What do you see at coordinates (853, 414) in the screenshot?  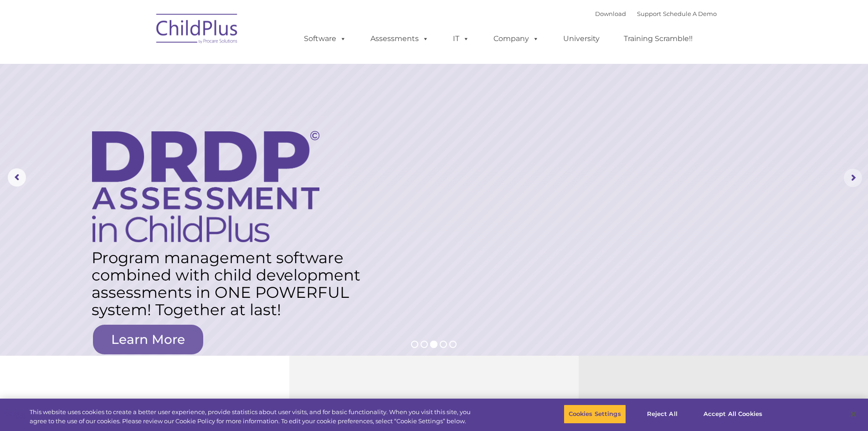 I see `button: Close` at bounding box center [853, 414].